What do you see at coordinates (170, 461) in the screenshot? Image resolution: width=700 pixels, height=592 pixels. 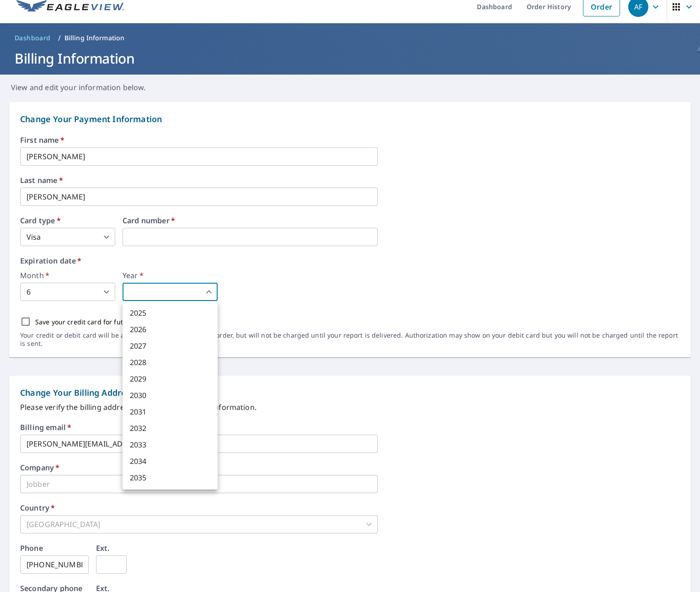 I see `li: 2034` at bounding box center [170, 461].